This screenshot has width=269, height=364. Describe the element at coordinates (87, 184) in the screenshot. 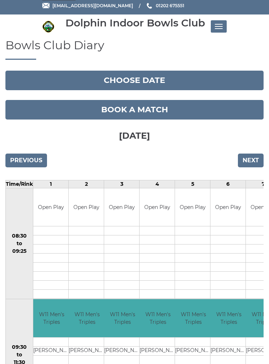

I see `td: 2` at that location.